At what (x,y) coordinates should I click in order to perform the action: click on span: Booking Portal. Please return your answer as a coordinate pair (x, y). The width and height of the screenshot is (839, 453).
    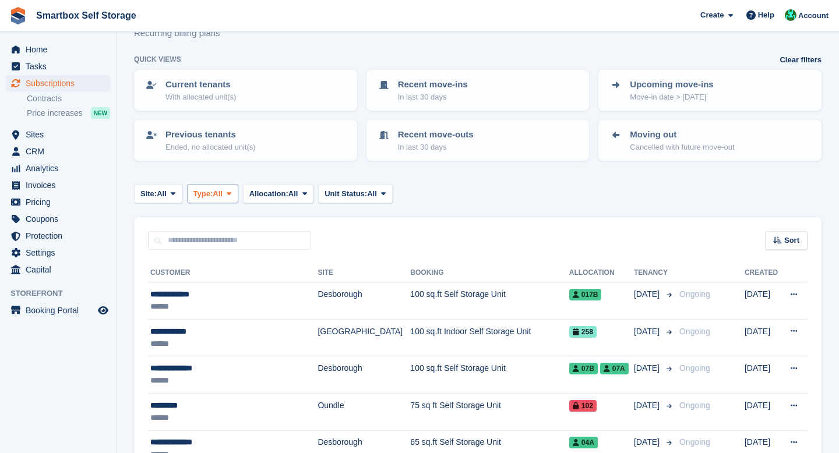
    Looking at the image, I should click on (61, 310).